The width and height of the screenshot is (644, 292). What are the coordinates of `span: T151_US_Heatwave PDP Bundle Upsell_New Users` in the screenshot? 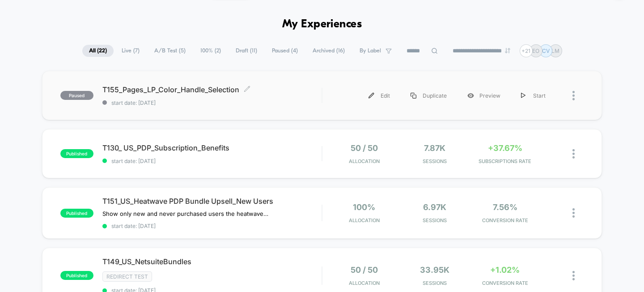 It's located at (212, 201).